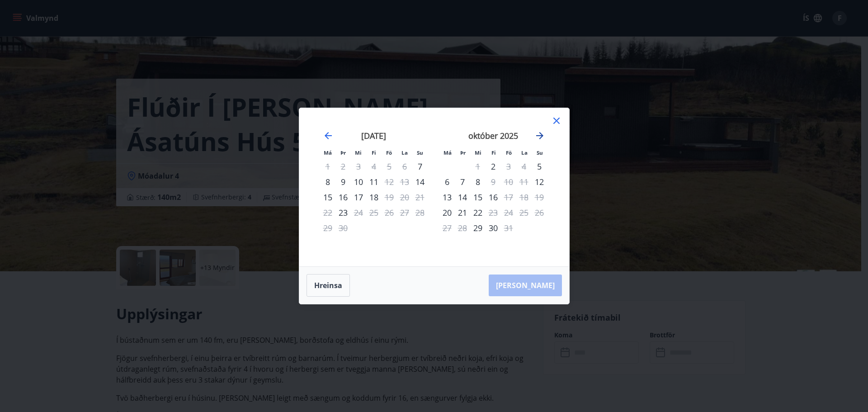 The height and width of the screenshot is (412, 868). Describe the element at coordinates (405, 197) in the screenshot. I see `td: Not available. laugardagur, 20. september 2025` at that location.